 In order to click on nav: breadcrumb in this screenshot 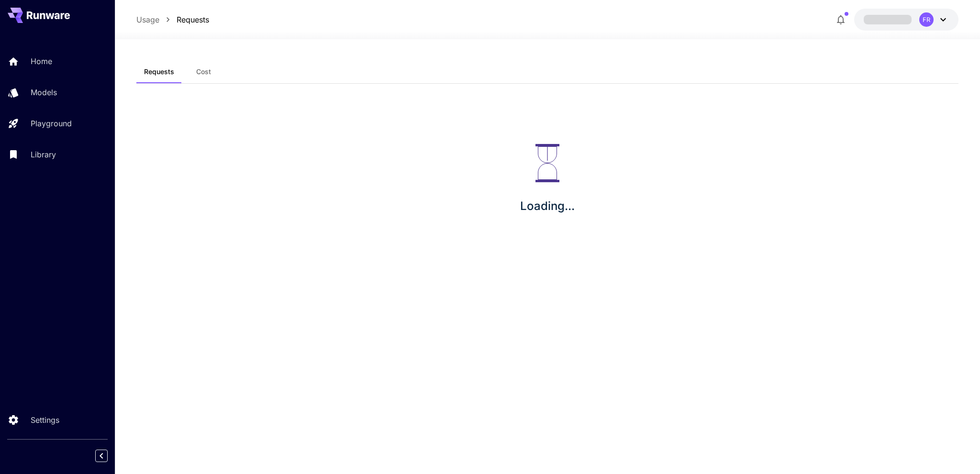, I will do `click(173, 20)`.